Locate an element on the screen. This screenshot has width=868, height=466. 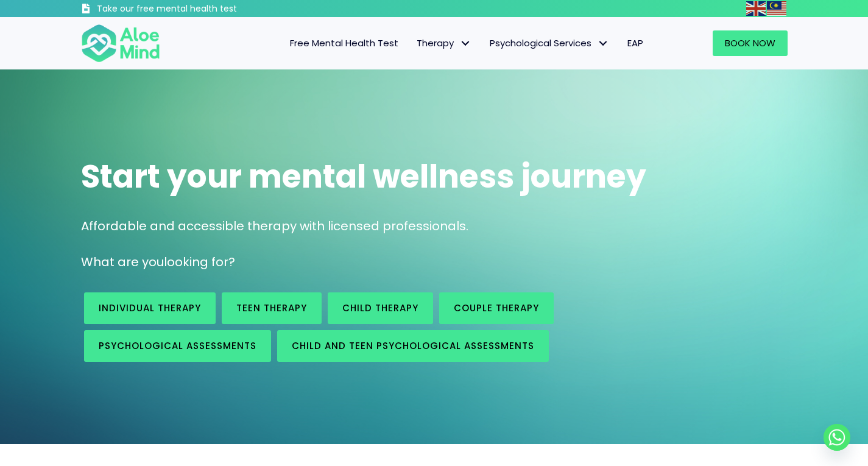
span: Start your mental wellness journey is located at coordinates (364, 176).